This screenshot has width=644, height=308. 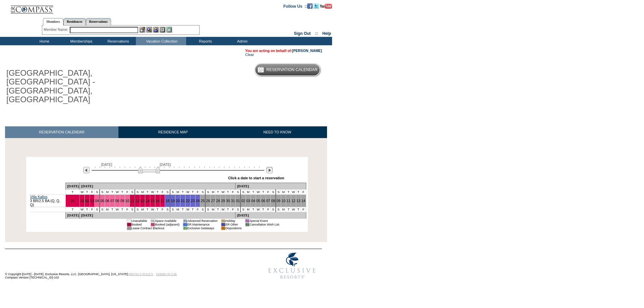 What do you see at coordinates (243, 201) in the screenshot?
I see `a: 02` at bounding box center [243, 201].